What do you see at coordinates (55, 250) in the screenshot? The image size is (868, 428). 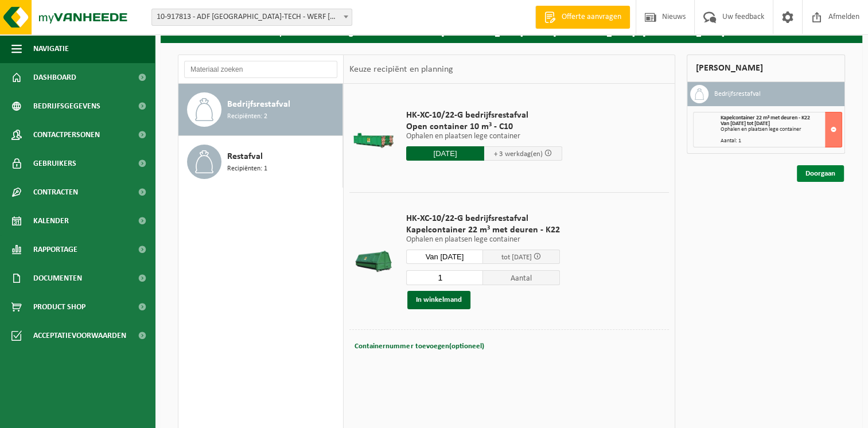 I see `span: Rapportage` at bounding box center [55, 250].